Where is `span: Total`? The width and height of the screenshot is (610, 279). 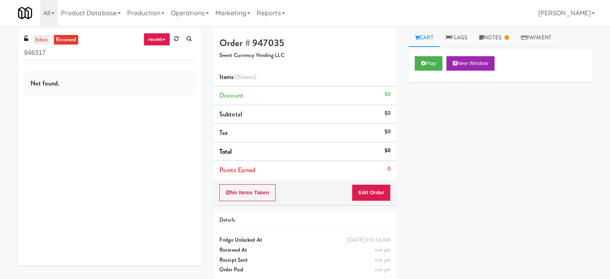
span: Total is located at coordinates (226, 151).